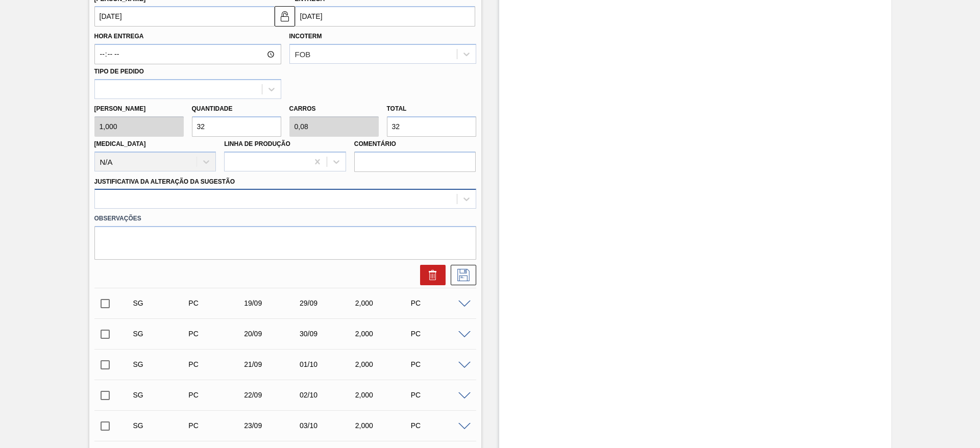 The height and width of the screenshot is (448, 980). What do you see at coordinates (119, 72) in the screenshot?
I see `label: Tipo de pedido` at bounding box center [119, 72].